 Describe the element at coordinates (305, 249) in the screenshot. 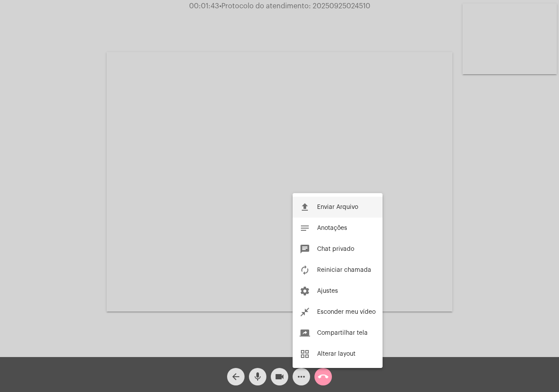

I see `mat-icon: chat` at that location.